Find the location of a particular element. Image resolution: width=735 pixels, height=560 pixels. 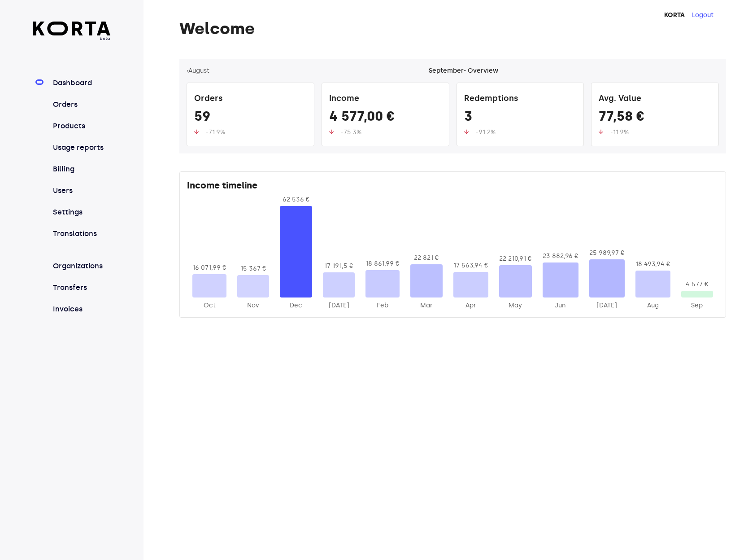

div: 59 is located at coordinates (250, 118).